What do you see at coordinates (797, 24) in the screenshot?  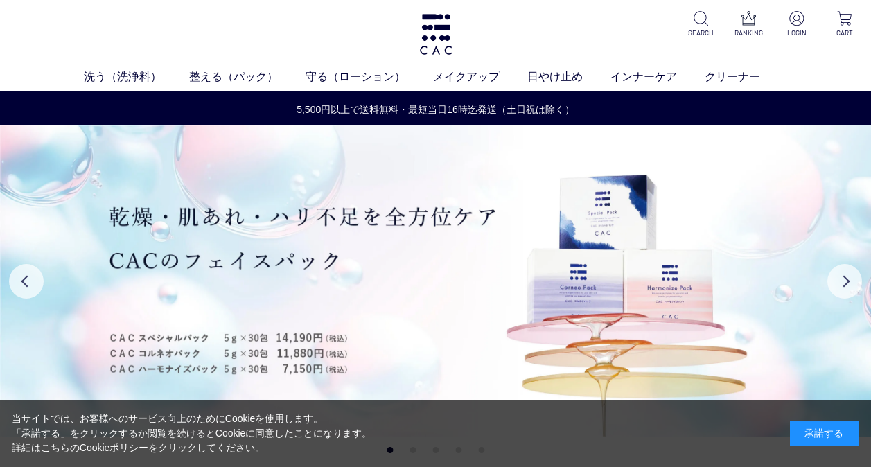 I see `a: LOGIN` at bounding box center [797, 24].